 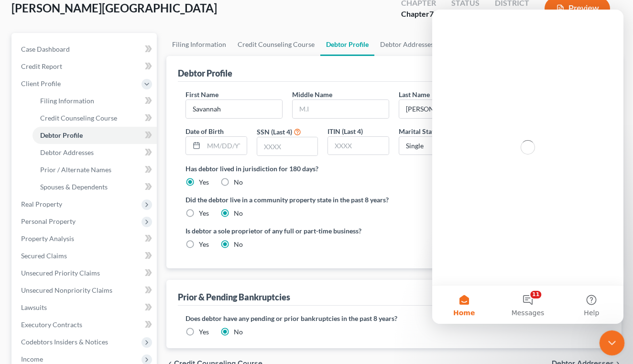 I want to click on label: Middle Name, so click(x=313, y=94).